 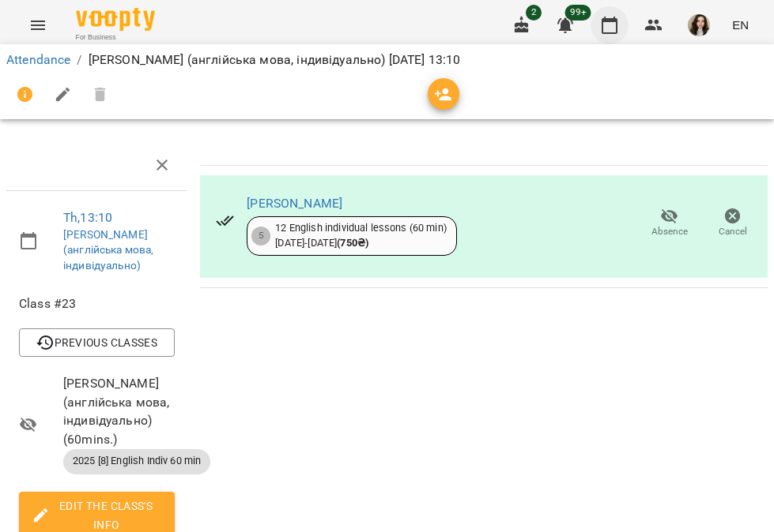 What do you see at coordinates (38, 59) in the screenshot?
I see `a: Attendance` at bounding box center [38, 59].